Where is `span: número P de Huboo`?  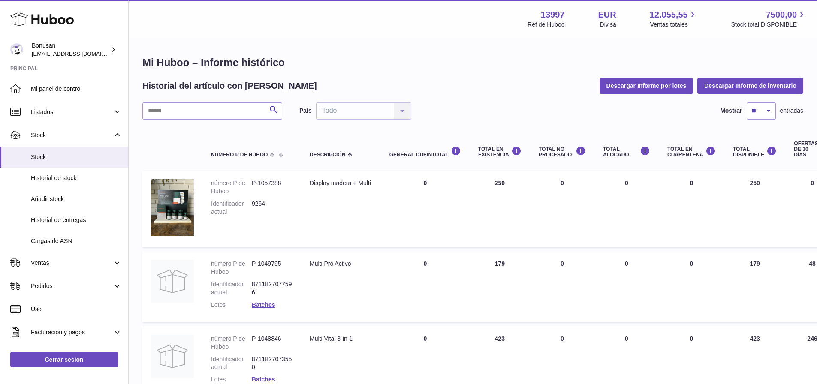
span: número P de Huboo is located at coordinates (239, 155).